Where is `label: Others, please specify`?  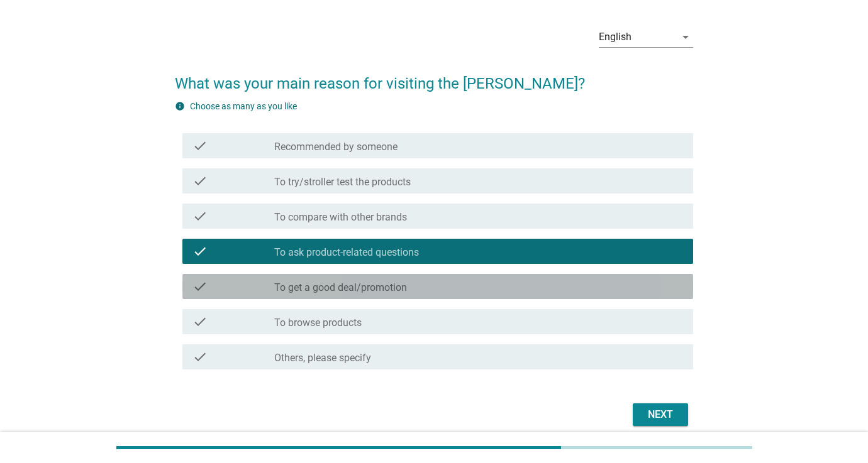 label: Others, please specify is located at coordinates (322, 358).